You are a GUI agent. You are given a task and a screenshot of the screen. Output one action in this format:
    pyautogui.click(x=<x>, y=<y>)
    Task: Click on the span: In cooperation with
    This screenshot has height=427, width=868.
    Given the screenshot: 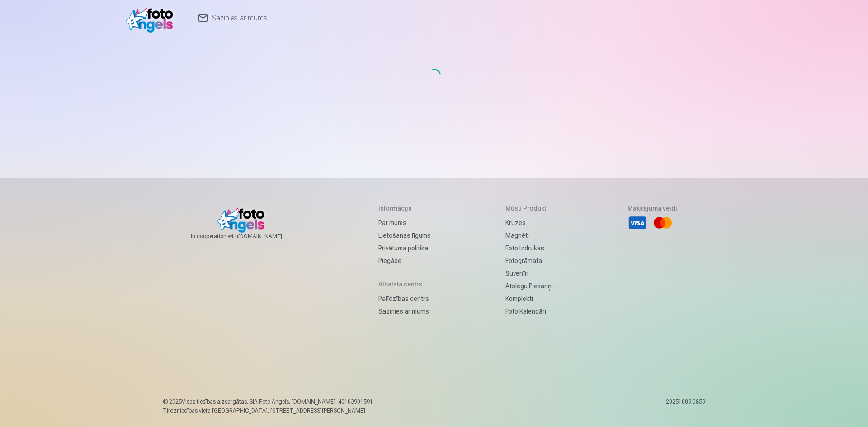 What is the action you would take?
    pyautogui.click(x=247, y=236)
    